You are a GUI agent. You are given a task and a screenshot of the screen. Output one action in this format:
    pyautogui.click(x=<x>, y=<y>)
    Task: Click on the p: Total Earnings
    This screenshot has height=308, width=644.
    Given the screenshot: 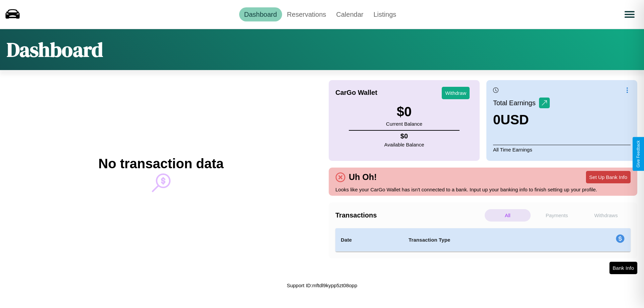 What is the action you would take?
    pyautogui.click(x=516, y=103)
    